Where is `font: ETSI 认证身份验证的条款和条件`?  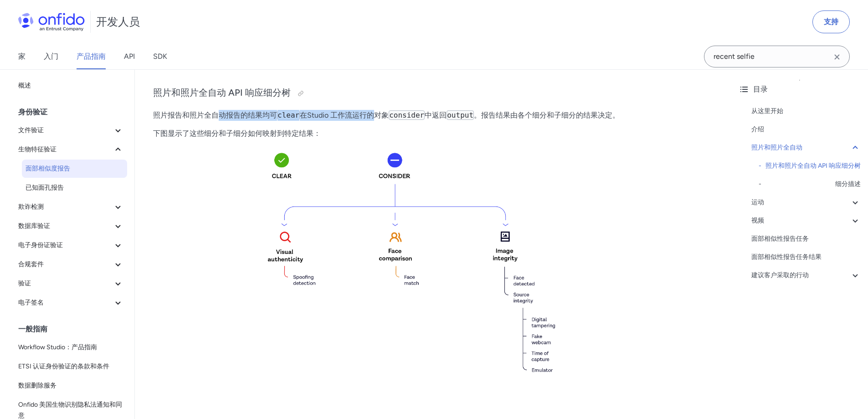 font: ETSI 认证身份验证的条款和条件 is located at coordinates (64, 366).